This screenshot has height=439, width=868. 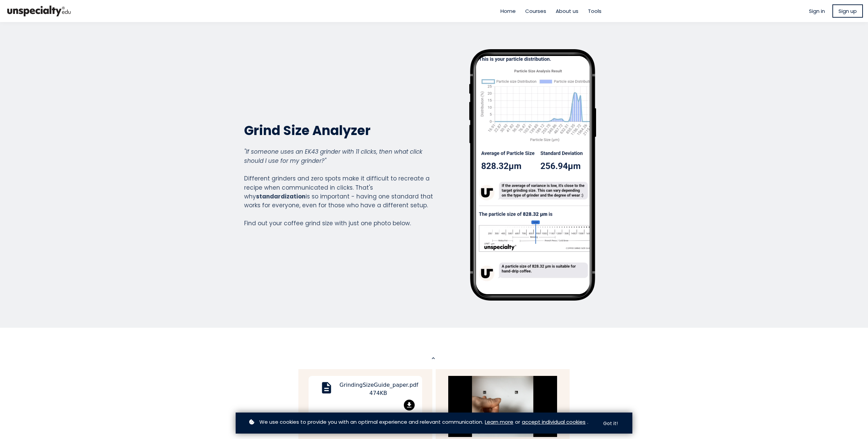 I want to click on span: We use cookies to provide you with an optimal experience and relevant communication., so click(x=371, y=421).